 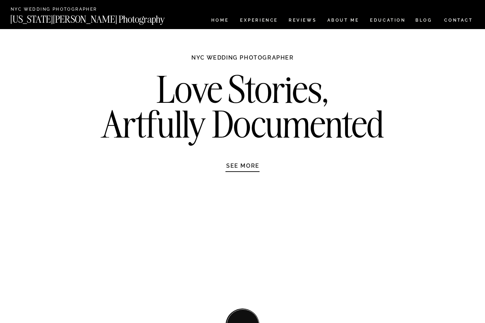 What do you see at coordinates (243, 166) in the screenshot?
I see `a: SEE MORE` at bounding box center [243, 166].